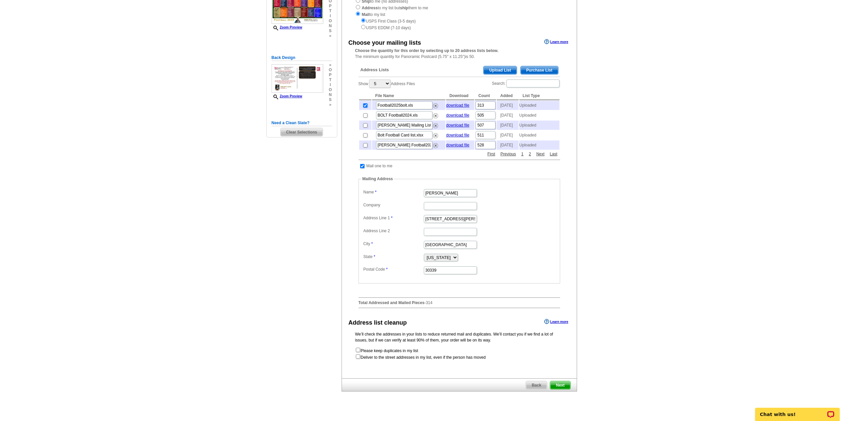 Image resolution: width=844 pixels, height=421 pixels. I want to click on strong: Total Addressed and Mailed Pieces, so click(391, 303).